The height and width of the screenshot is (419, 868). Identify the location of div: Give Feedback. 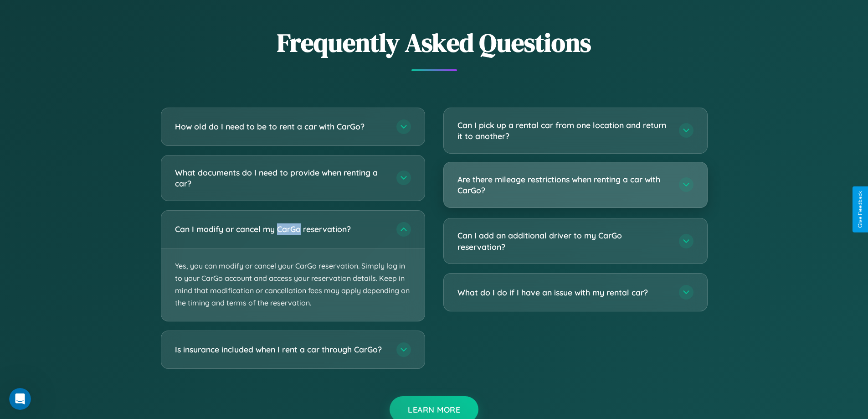
(860, 209).